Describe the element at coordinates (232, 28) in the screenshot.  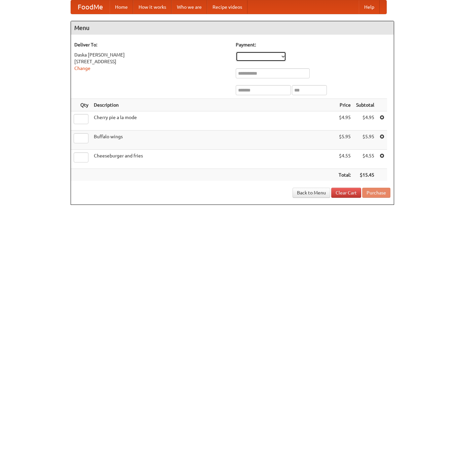
I see `h4: Menu` at that location.